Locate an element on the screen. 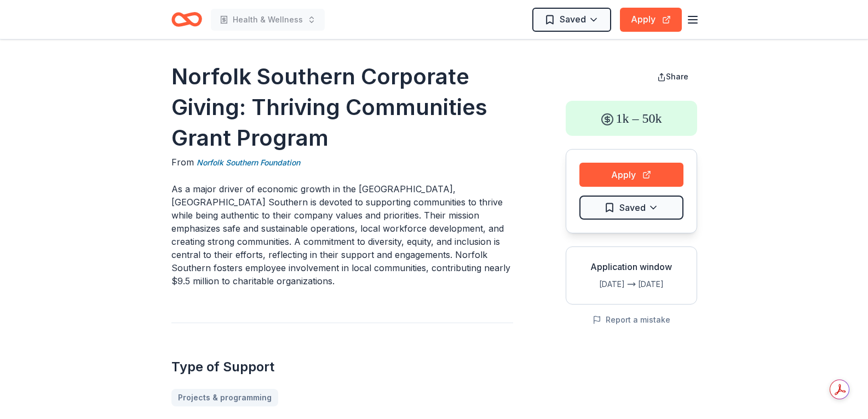 This screenshot has width=868, height=419. div: Application window is located at coordinates (632, 267).